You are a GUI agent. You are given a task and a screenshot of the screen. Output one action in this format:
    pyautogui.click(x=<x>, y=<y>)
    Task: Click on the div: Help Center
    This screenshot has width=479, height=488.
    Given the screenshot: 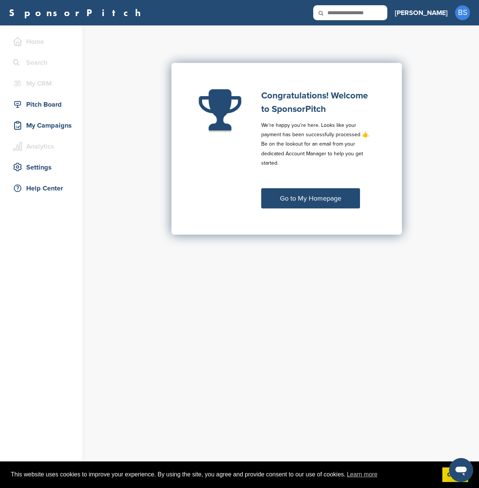 What is the action you would take?
    pyautogui.click(x=43, y=188)
    